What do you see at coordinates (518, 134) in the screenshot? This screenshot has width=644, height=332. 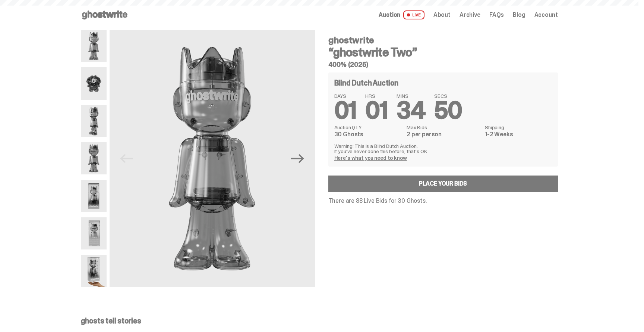 I see `dd: 1-2 Weeks` at bounding box center [518, 134].